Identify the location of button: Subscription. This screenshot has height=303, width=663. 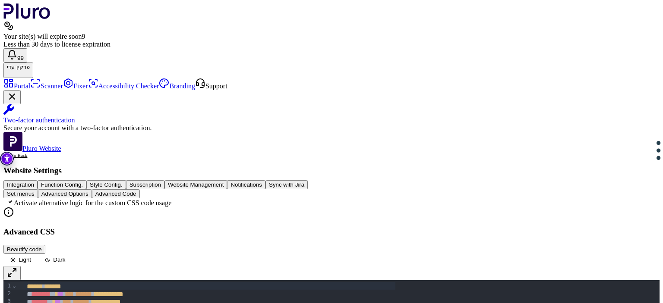
(145, 185).